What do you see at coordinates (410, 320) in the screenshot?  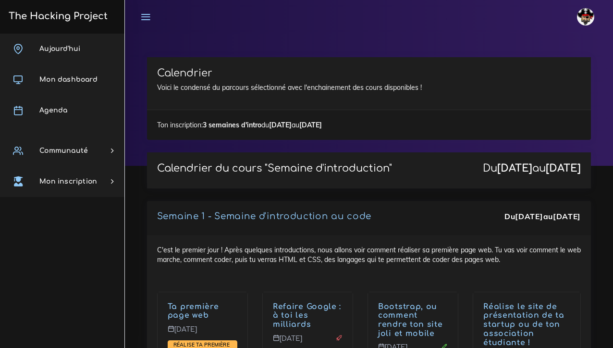 I see `a: Bootstrap, ou comment rendre ton site joli et mobile` at bounding box center [410, 320].